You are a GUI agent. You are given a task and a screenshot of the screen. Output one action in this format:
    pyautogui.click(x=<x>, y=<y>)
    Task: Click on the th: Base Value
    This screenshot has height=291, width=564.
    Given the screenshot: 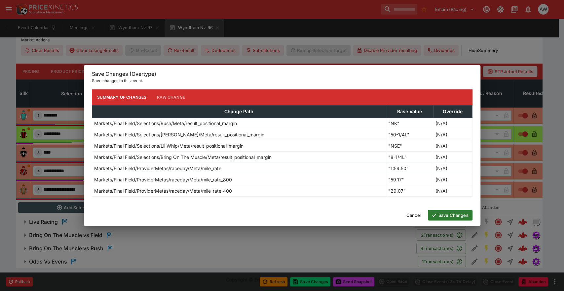 What is the action you would take?
    pyautogui.click(x=410, y=111)
    